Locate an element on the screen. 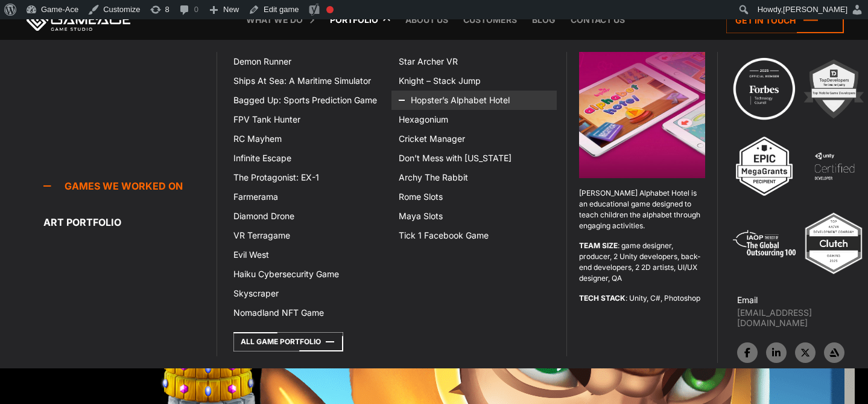 The width and height of the screenshot is (868, 404). img: 5 is located at coordinates (765, 243).